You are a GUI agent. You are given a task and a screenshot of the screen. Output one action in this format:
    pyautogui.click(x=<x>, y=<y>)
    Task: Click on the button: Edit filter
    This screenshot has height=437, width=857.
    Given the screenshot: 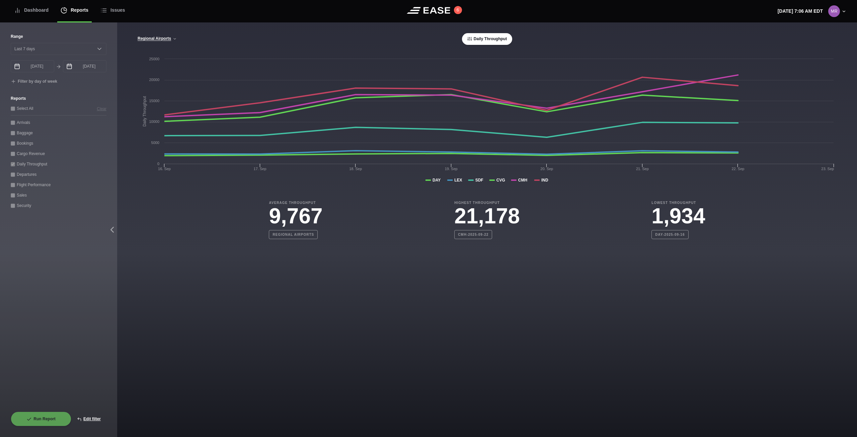 What is the action you would take?
    pyautogui.click(x=89, y=419)
    